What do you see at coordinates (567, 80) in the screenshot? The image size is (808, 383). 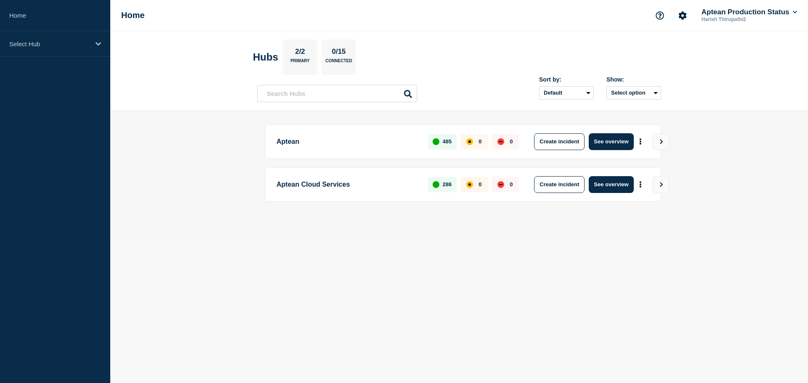 I see `div: Sort by:` at bounding box center [567, 80].